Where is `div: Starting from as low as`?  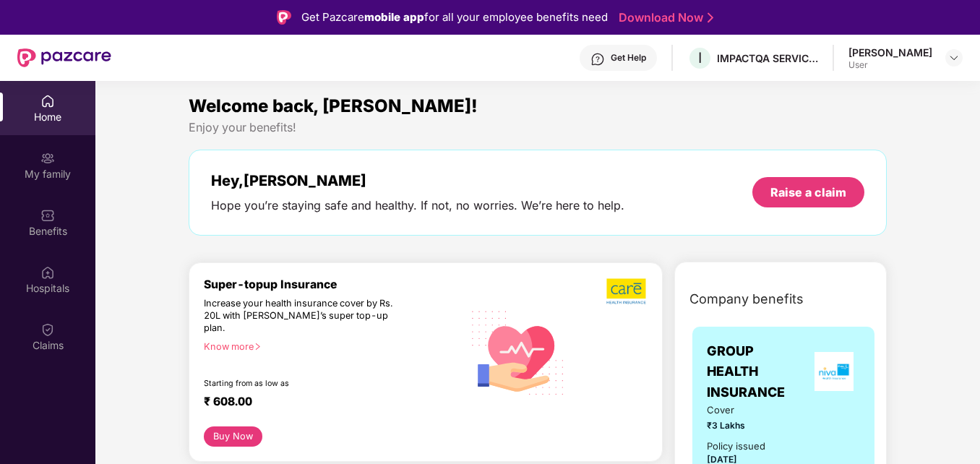
div: Starting from as low as is located at coordinates (302, 383).